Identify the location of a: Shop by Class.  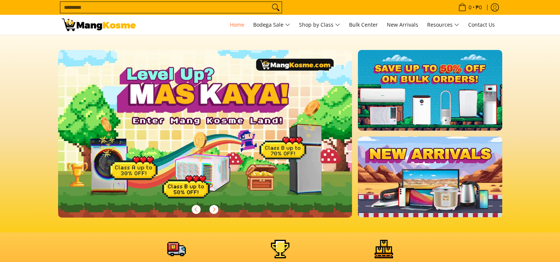
(320, 25).